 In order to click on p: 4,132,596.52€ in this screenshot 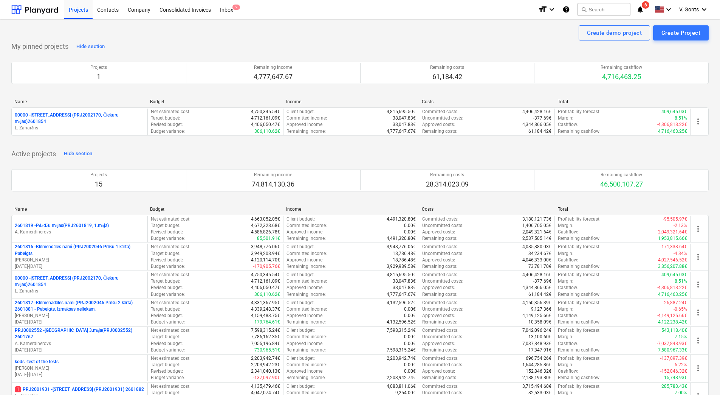, I will do `click(401, 303)`.